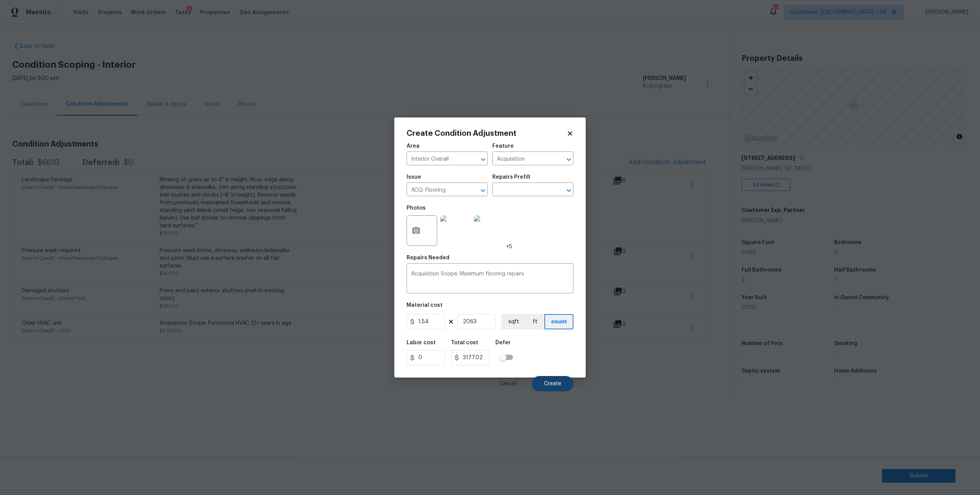 The width and height of the screenshot is (980, 495). What do you see at coordinates (503, 146) in the screenshot?
I see `h5: Feature` at bounding box center [503, 146].